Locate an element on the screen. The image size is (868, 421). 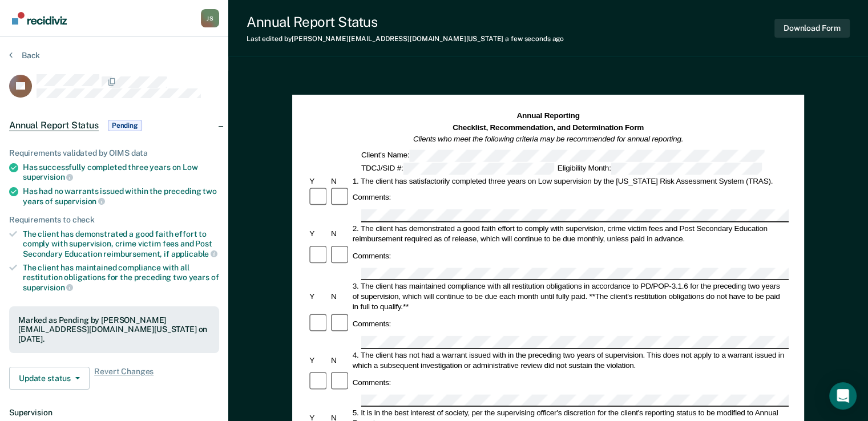
span: Annual Report Status is located at coordinates (54, 126).